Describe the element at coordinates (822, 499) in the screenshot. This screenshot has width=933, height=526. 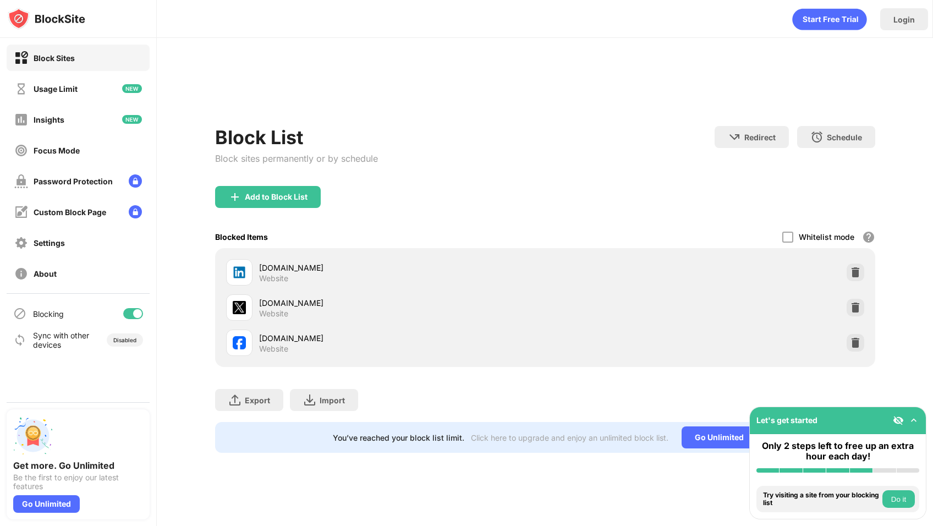
I see `div: Try visiting a site from your blocking list` at that location.